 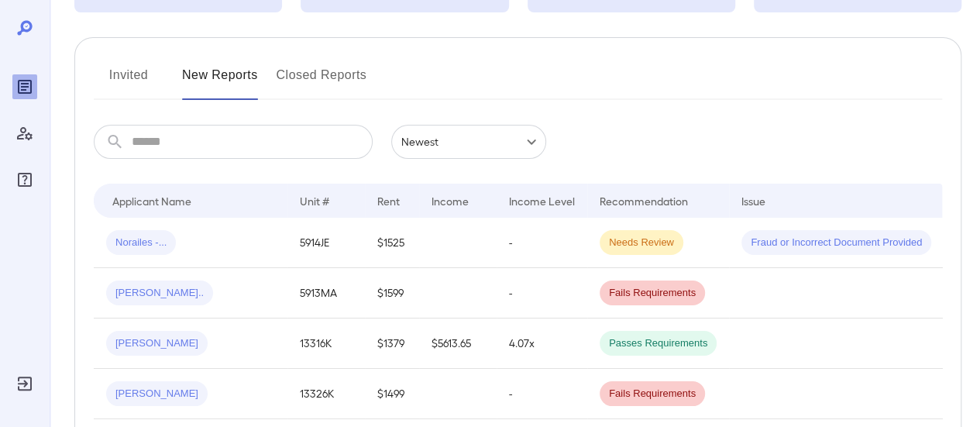 I want to click on button: Invited, so click(x=128, y=81).